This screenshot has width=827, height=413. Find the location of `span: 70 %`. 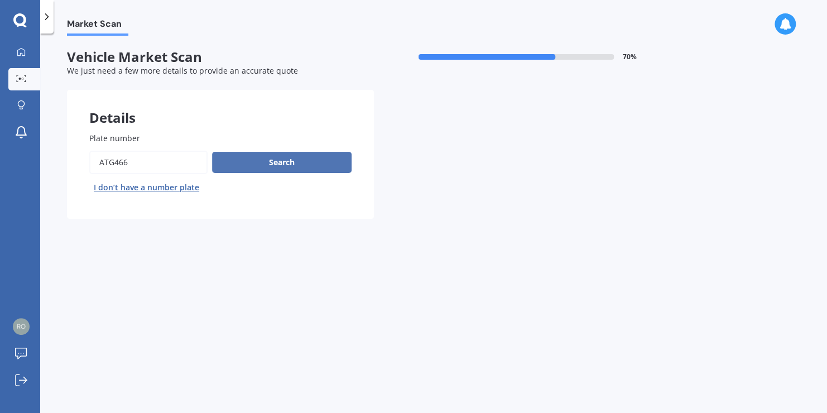

span: 70 % is located at coordinates (629, 57).